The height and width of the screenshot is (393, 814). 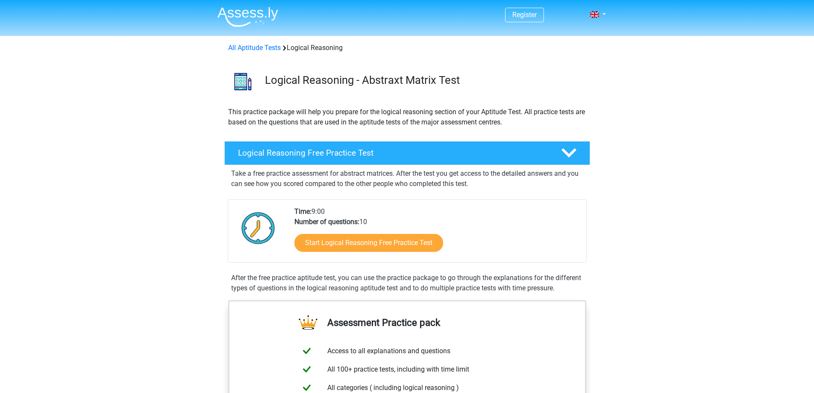 I want to click on div: 9:00 10, so click(x=437, y=234).